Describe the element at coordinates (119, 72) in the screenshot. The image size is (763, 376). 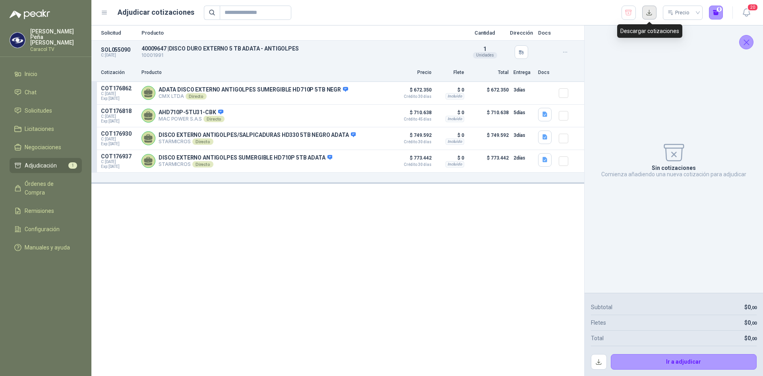
I see `p: Cotización` at that location.